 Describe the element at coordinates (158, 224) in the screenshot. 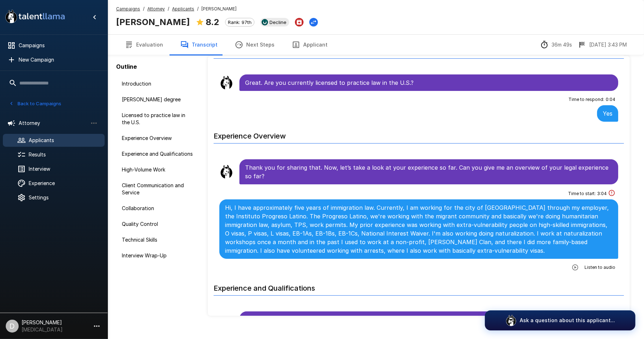

I see `span: Quality Control` at that location.